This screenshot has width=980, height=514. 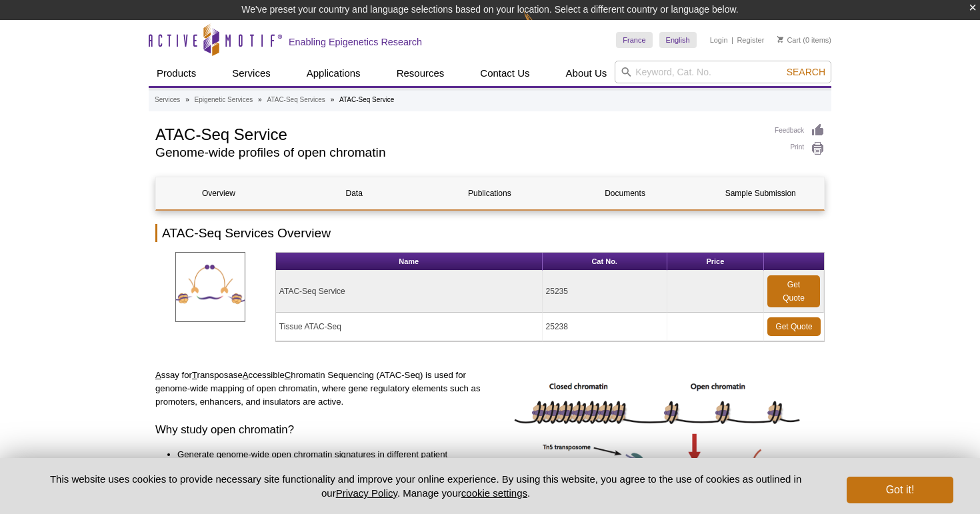 I want to click on a: Applications, so click(x=333, y=73).